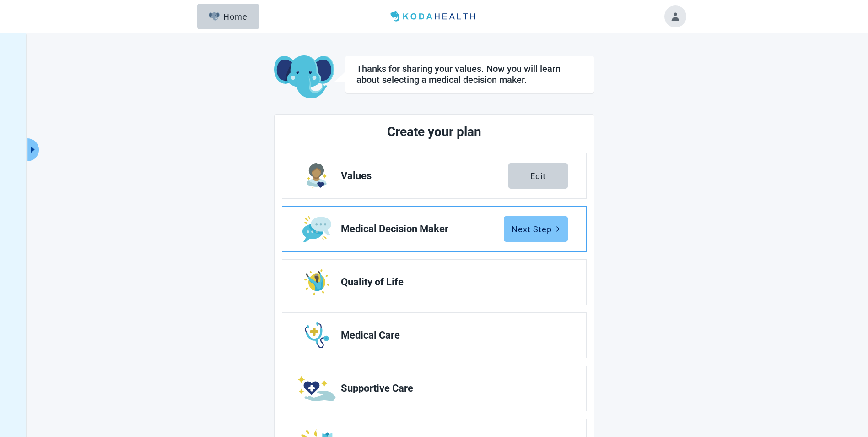  Describe the element at coordinates (33, 150) in the screenshot. I see `button: Expand menu` at that location.